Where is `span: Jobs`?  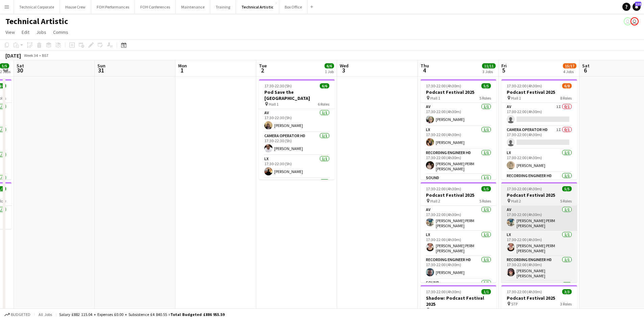
span: Jobs is located at coordinates (41, 32).